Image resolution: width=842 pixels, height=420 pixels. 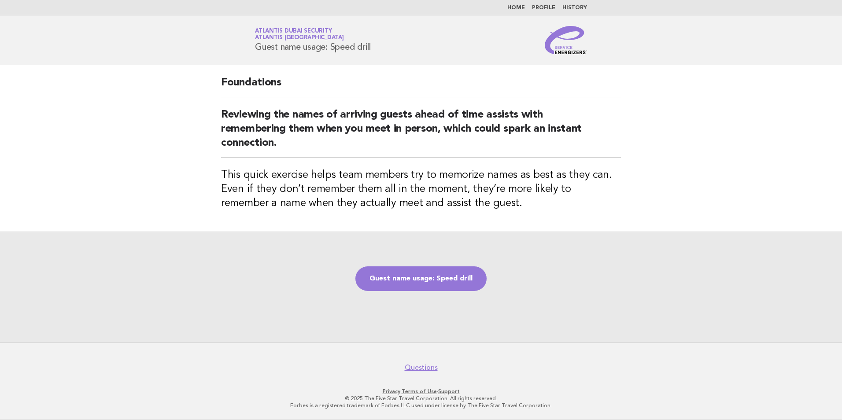 I want to click on a: History, so click(x=575, y=8).